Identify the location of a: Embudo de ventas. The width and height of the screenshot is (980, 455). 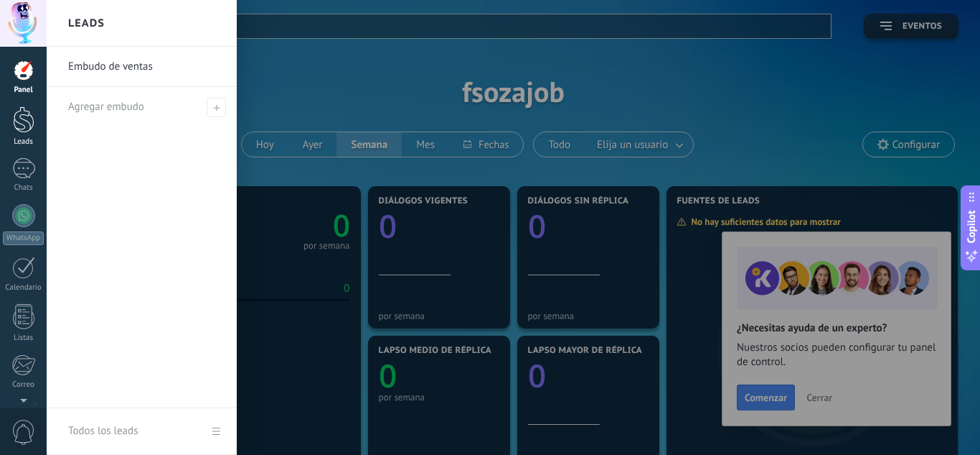
(145, 67).